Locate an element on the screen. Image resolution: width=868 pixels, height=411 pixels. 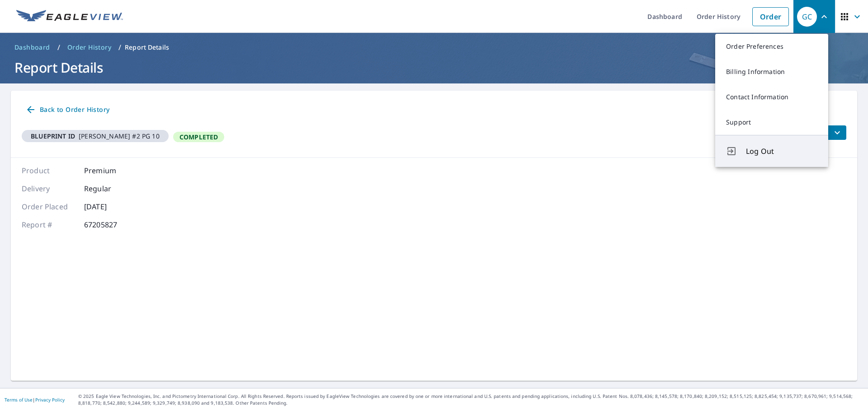
p: © 2025 Eagle View Technologies, Inc. and Pictometry International Corp. All Rights Reserved. Repo... is located at coordinates (471, 400).